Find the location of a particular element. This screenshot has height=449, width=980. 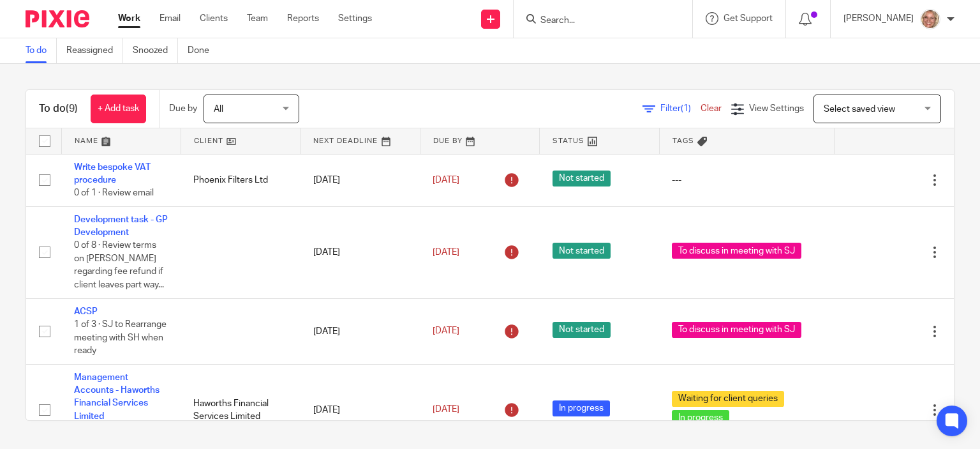

input: Search is located at coordinates (596, 21).